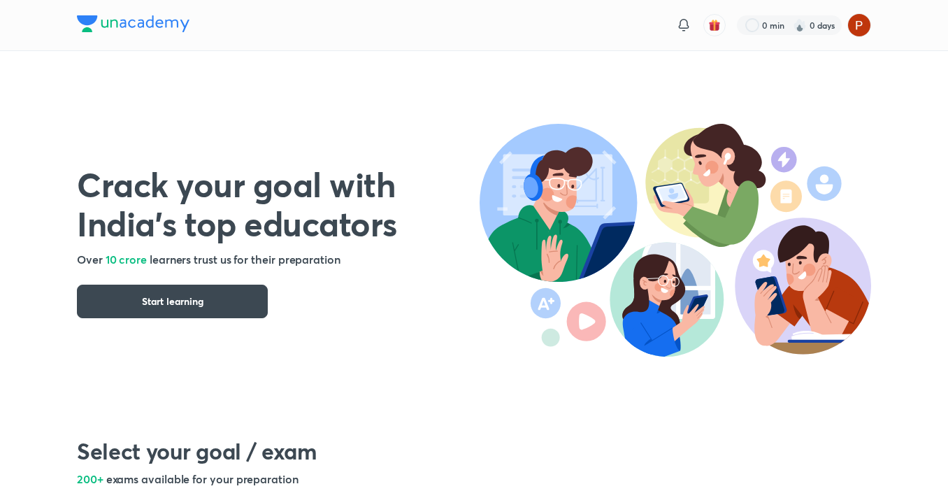 Image resolution: width=948 pixels, height=491 pixels. What do you see at coordinates (126, 259) in the screenshot?
I see `span: 10 crore` at bounding box center [126, 259].